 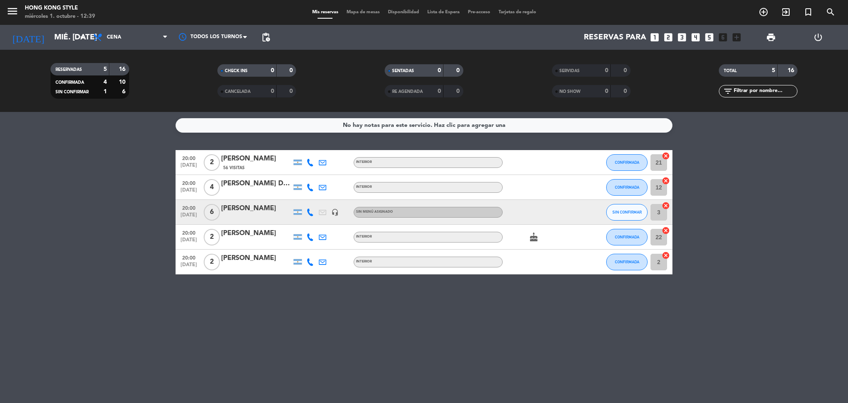 What do you see at coordinates (105, 82) in the screenshot?
I see `strong: 4` at bounding box center [105, 82].